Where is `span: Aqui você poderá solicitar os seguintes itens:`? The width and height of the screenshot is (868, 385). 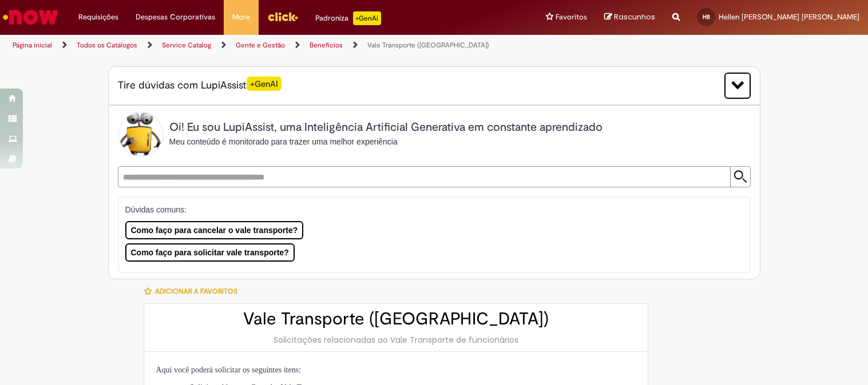 span: Aqui você poderá solicitar os seguintes itens: is located at coordinates (228, 370).